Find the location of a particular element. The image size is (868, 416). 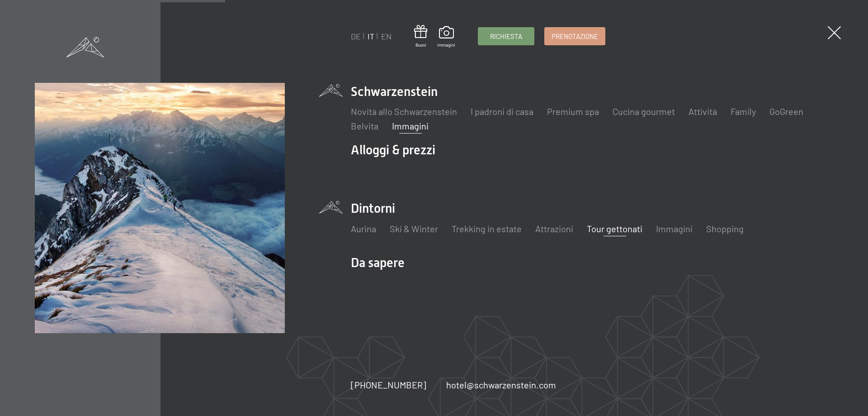

a: GoGreen is located at coordinates (786, 111).